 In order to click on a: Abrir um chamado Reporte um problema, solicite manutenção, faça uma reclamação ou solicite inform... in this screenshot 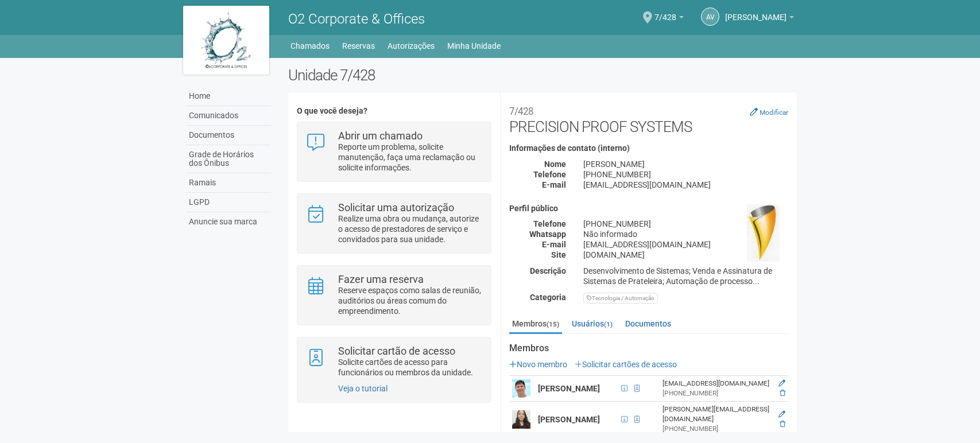, I will do `click(394, 151)`.